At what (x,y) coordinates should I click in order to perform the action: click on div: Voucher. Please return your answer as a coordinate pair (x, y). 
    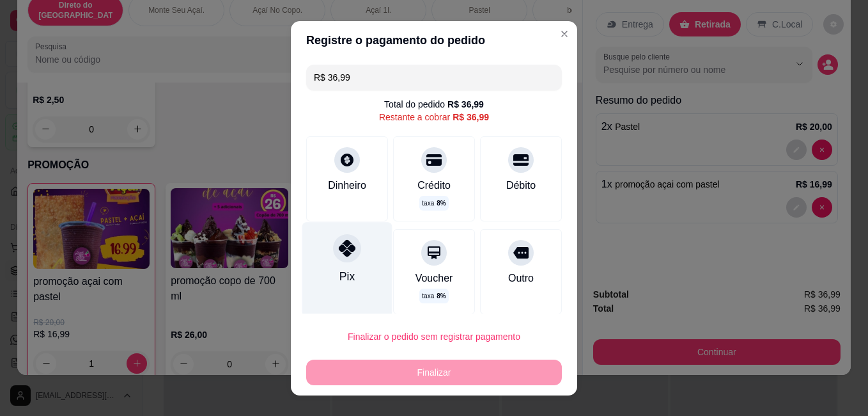
    Looking at the image, I should click on (434, 278).